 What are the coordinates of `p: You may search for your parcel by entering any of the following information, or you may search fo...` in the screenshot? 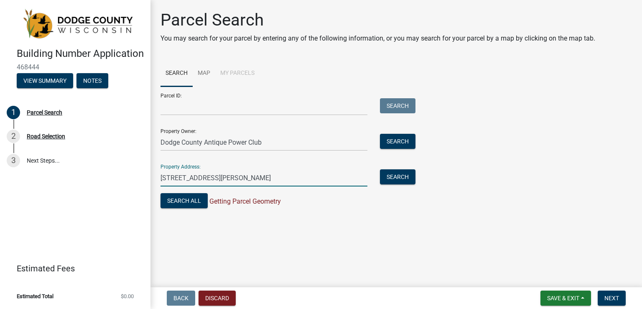 It's located at (378, 38).